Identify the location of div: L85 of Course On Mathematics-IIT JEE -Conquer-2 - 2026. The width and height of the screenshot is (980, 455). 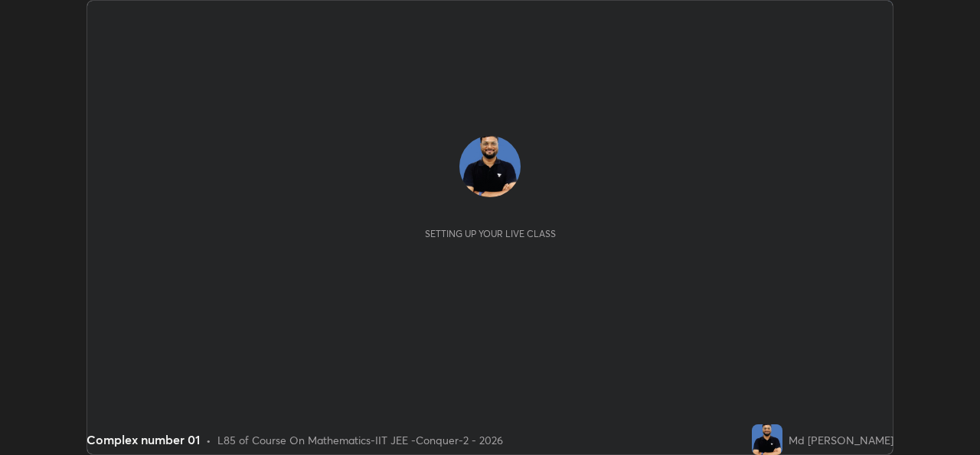
(360, 440).